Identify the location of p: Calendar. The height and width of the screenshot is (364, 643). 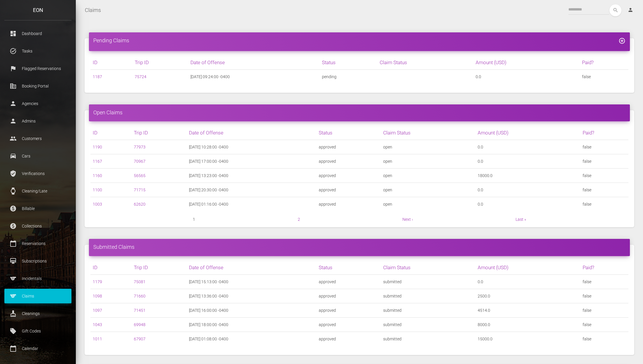
(38, 348).